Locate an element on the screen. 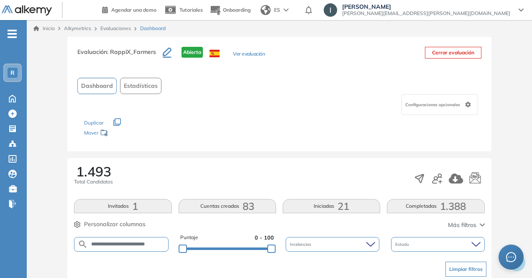 This screenshot has width=532, height=278. a: Inicio is located at coordinates (44, 28).